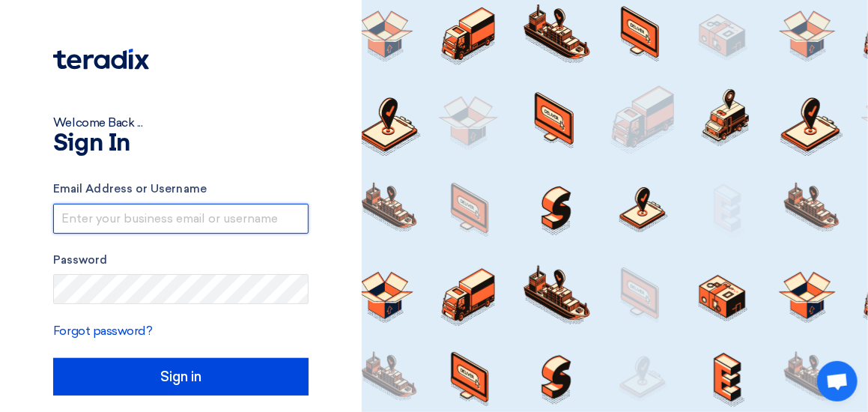  Describe the element at coordinates (180, 260) in the screenshot. I see `label: Password` at that location.